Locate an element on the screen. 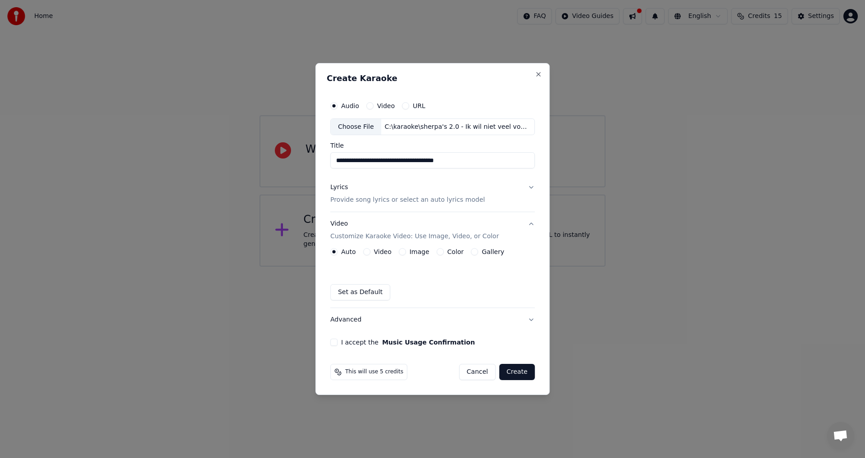  div: Choose File is located at coordinates (356, 127).